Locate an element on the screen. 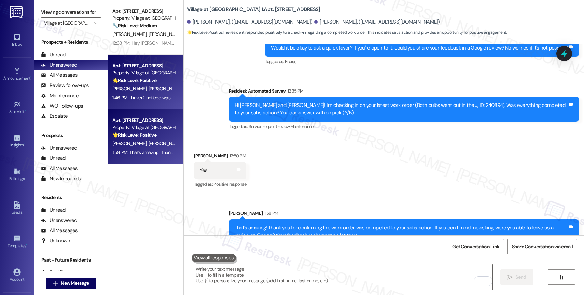  div: Past + Future Residents is located at coordinates (71, 260).